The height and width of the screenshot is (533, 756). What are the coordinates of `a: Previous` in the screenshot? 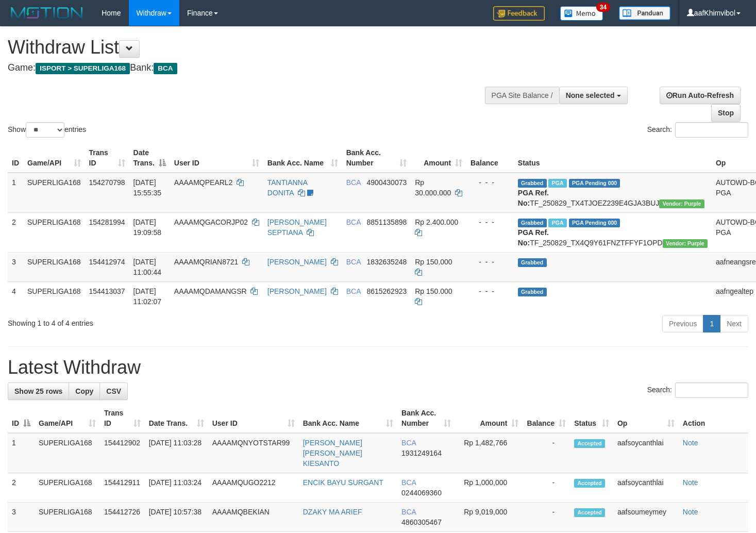 It's located at (683, 324).